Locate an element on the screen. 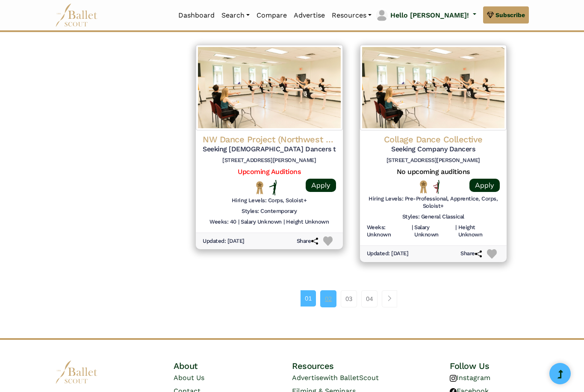 Image resolution: width=584 pixels, height=392 pixels. a: 02 is located at coordinates (328, 299).